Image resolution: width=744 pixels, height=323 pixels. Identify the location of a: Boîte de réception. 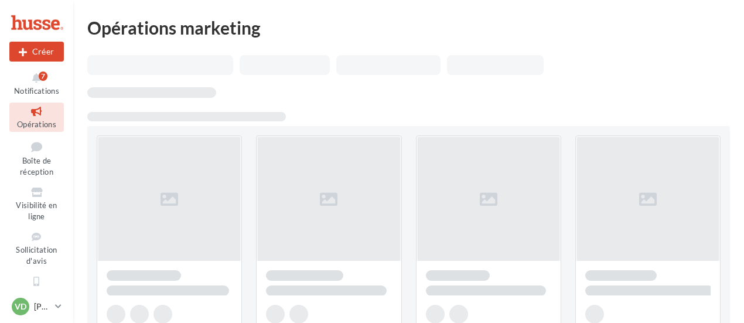
(36, 158).